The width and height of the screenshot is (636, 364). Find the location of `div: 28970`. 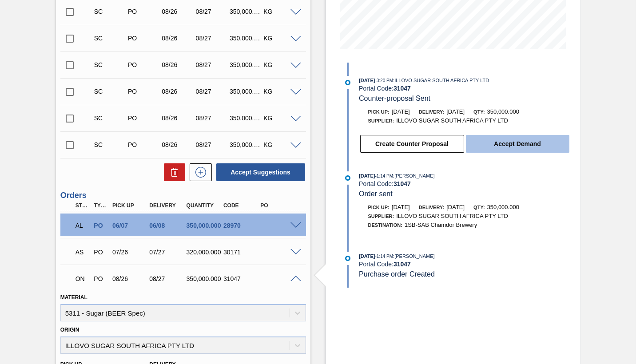

div: 28970 is located at coordinates (241, 225).